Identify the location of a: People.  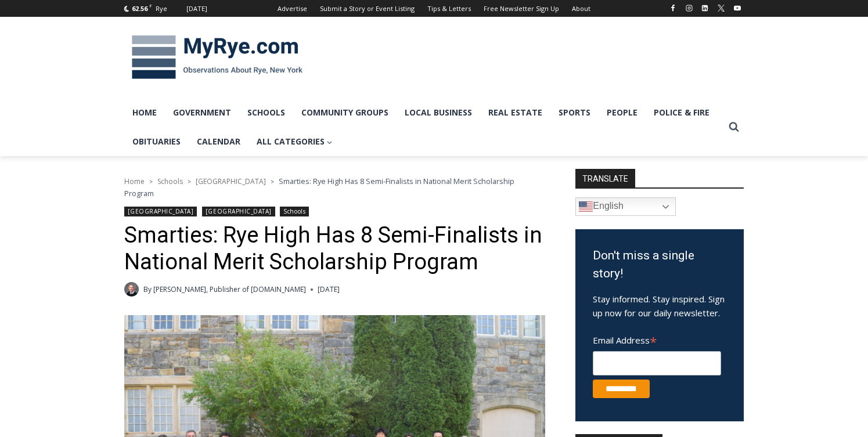
(622, 113).